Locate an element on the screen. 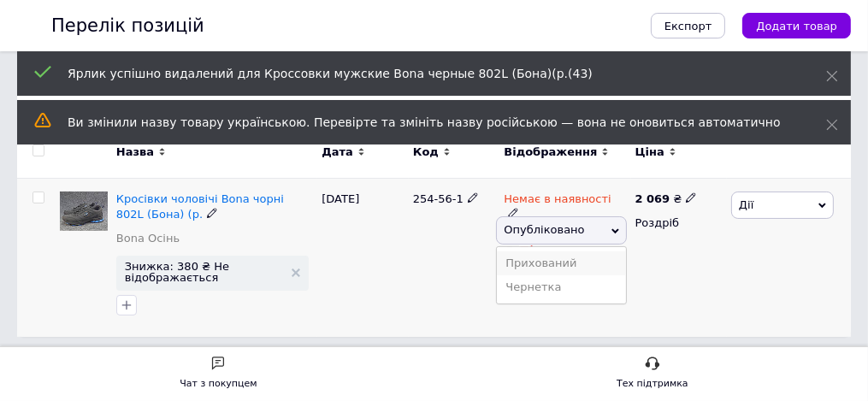 The height and width of the screenshot is (401, 868). div: Ярлик успішно видалений для Кроссовки мужские Bona черные 802L (Бона)(р.(43) is located at coordinates (425, 73).